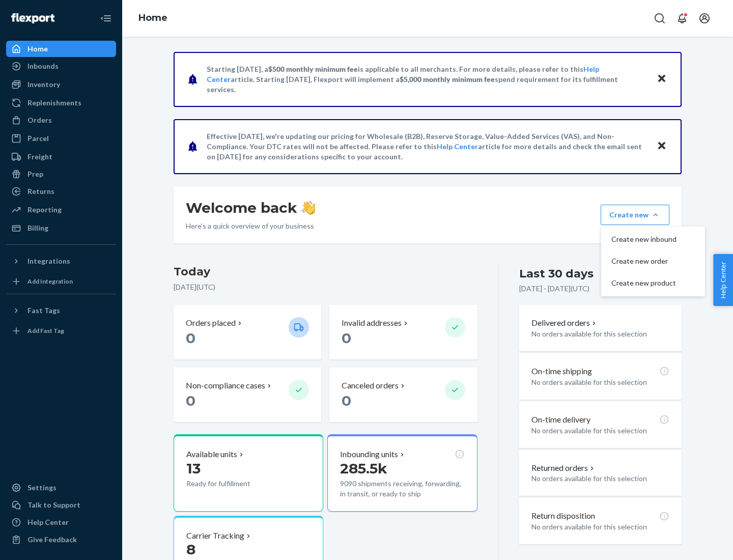 This screenshot has width=733, height=560. What do you see at coordinates (42, 488) in the screenshot?
I see `div: Settings` at bounding box center [42, 488].